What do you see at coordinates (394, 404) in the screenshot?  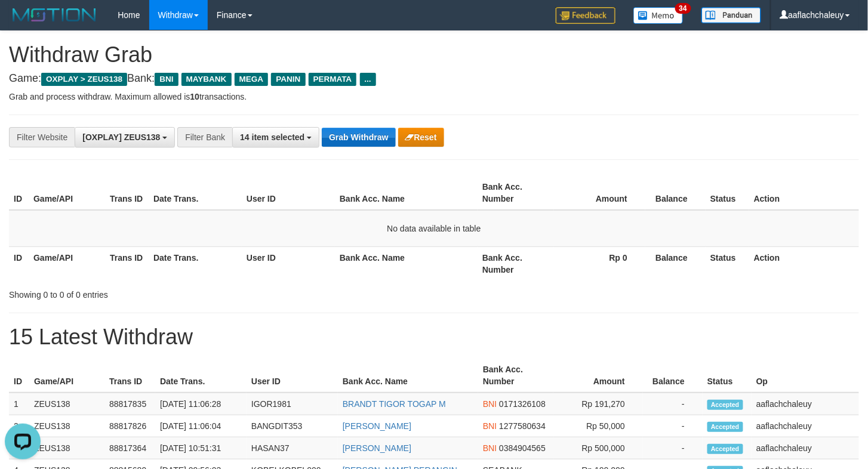 I see `a: BRANDT TIGOR TOGAP M` at bounding box center [394, 404].